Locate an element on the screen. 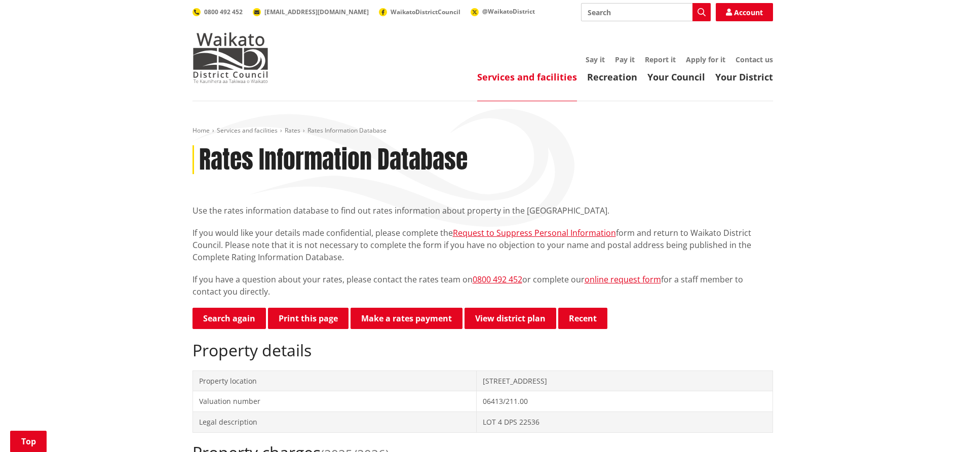  span: @WaikatoDistrict is located at coordinates (509, 11).